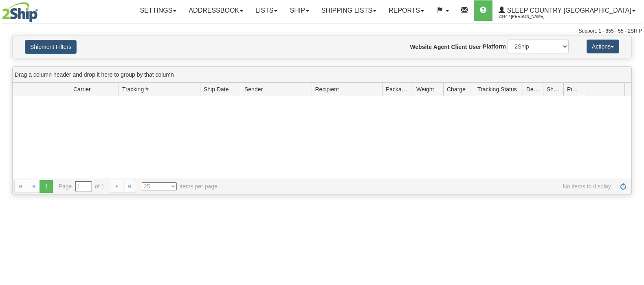 The height and width of the screenshot is (285, 644). Describe the element at coordinates (406, 11) in the screenshot. I see `a: Reports` at that location.